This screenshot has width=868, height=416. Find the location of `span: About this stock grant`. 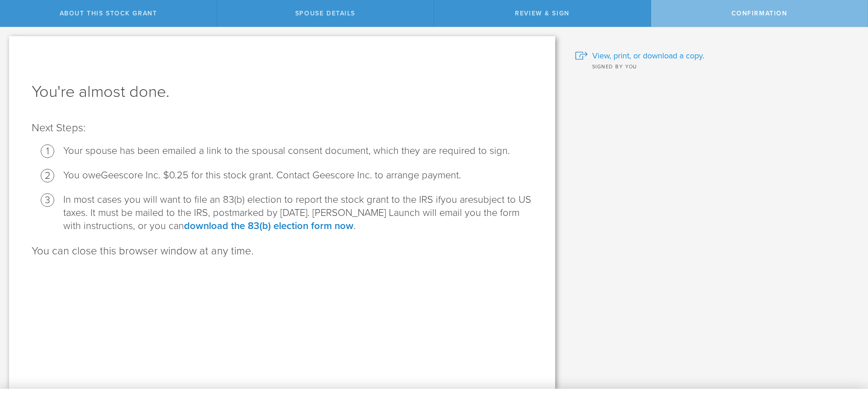

span: About this stock grant is located at coordinates (108, 13).